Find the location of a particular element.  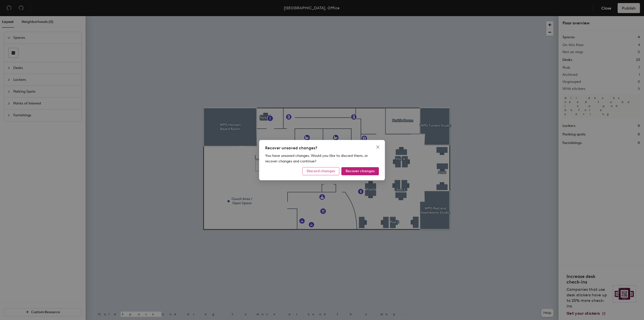

span: Recover changes is located at coordinates (360, 171).